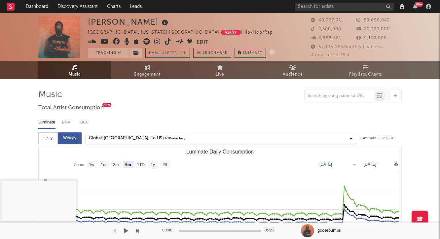 This screenshot has height=239, width=440. What do you see at coordinates (75, 70) in the screenshot?
I see `a: Music` at bounding box center [75, 70].